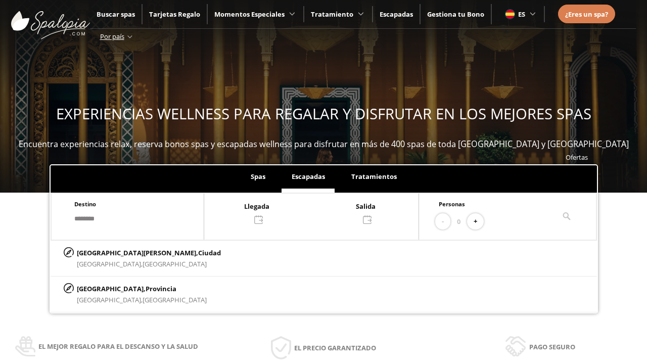 The width and height of the screenshot is (647, 364). Describe the element at coordinates (552, 347) in the screenshot. I see `span: Pago seguro` at that location.